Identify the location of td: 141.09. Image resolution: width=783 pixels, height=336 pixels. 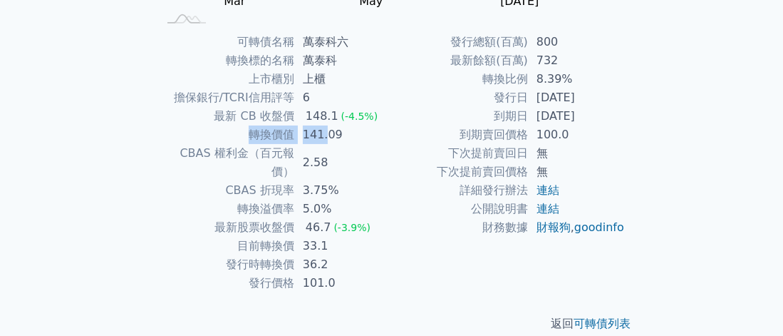
(343, 135).